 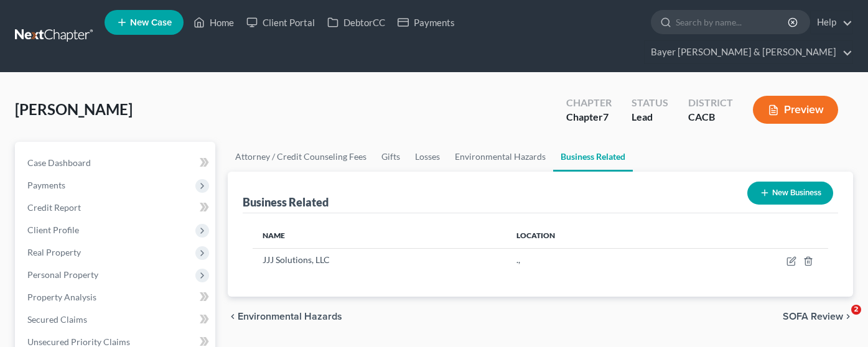 What do you see at coordinates (536, 235) in the screenshot?
I see `span: Location` at bounding box center [536, 235].